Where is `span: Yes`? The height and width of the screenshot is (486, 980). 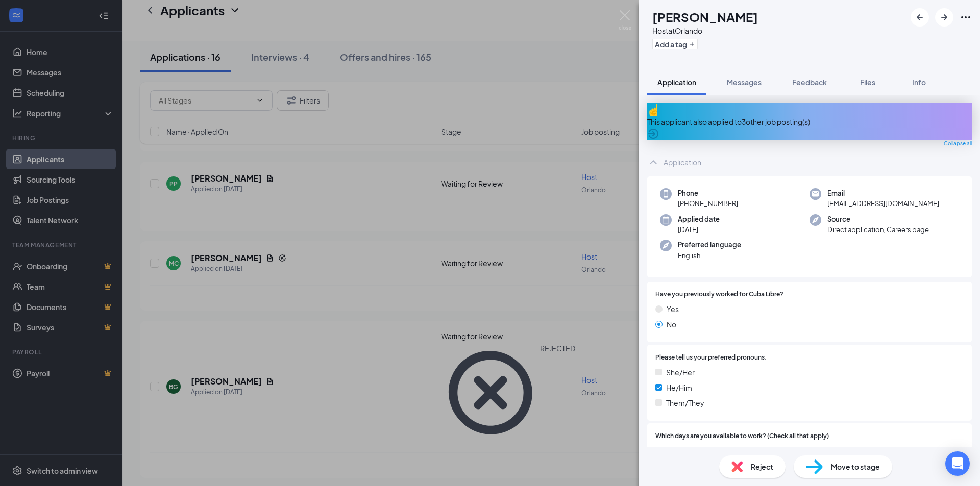 span: Yes is located at coordinates (673, 309).